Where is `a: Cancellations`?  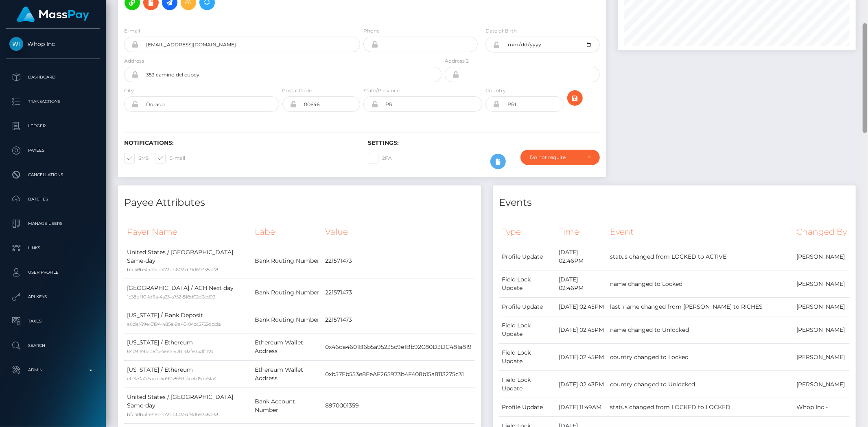 a: Cancellations is located at coordinates (53, 175).